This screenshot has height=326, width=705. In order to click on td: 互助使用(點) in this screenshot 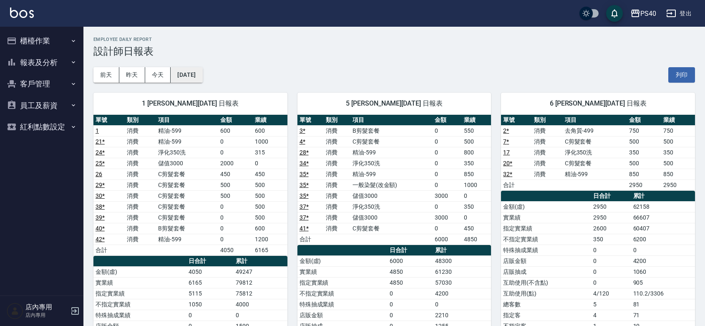, I will do `click(546, 293)`.